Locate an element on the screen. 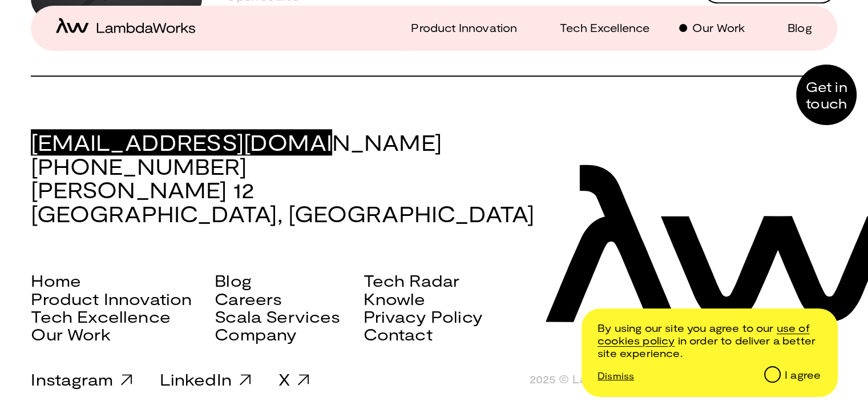  a: Home is located at coordinates (56, 280).